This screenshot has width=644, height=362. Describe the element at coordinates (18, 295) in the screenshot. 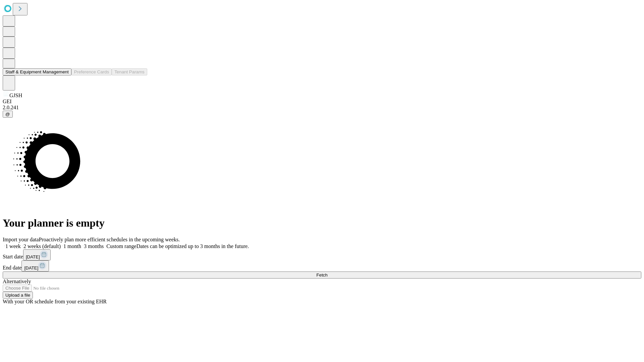

I see `button: Upload a file` at that location.